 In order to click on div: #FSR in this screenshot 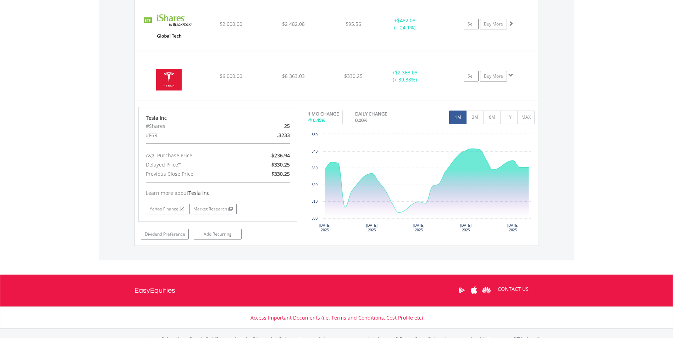, I will do `click(192, 136)`.